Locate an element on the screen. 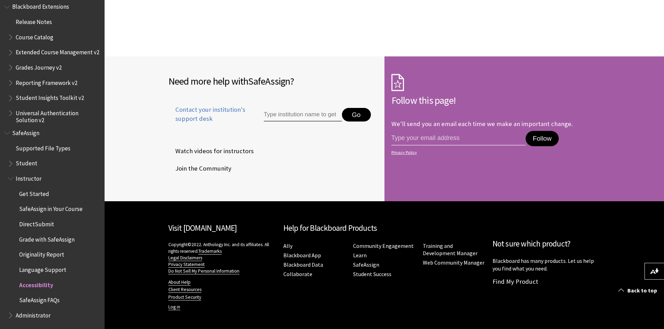 This screenshot has height=329, width=664. span: Accessibility is located at coordinates (36, 284).